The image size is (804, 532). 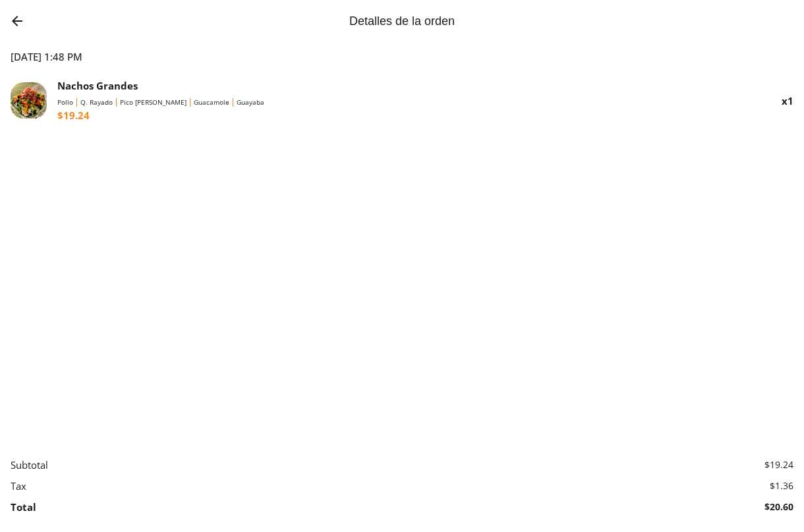 I want to click on span: Guacamole, so click(x=212, y=102).